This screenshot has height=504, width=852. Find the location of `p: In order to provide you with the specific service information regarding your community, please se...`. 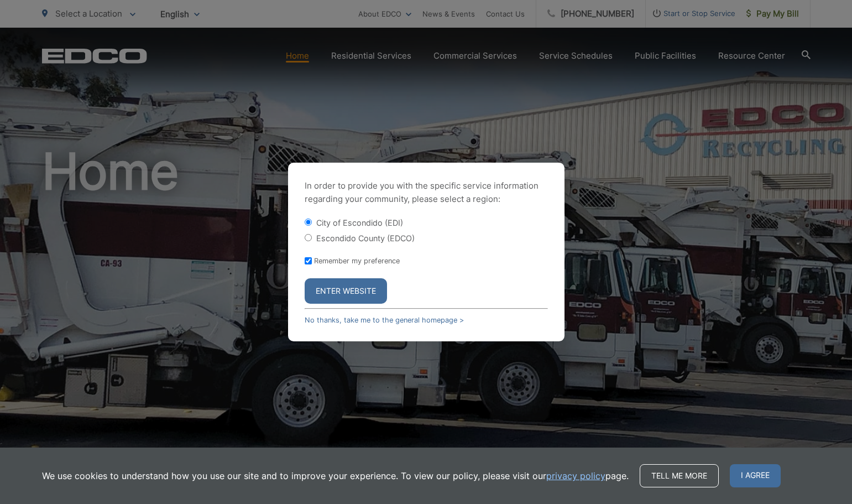

p: In order to provide you with the specific service information regarding your community, please se... is located at coordinates (426, 192).